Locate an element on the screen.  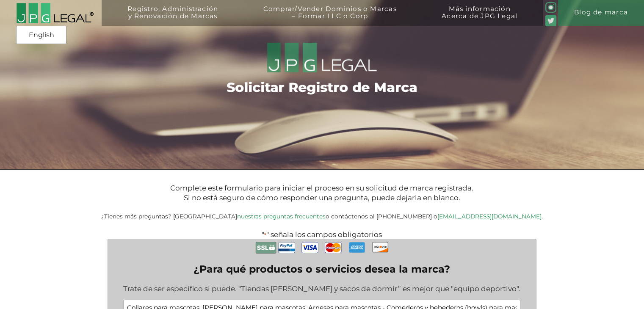
img: AmEx is located at coordinates (357, 247).